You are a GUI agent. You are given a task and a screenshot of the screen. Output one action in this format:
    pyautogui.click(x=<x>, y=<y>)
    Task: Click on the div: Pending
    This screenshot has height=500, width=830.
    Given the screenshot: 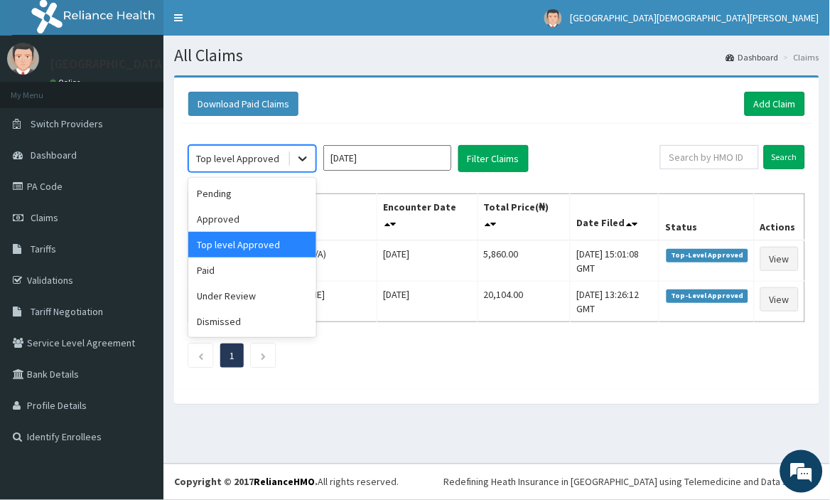 What is the action you would take?
    pyautogui.click(x=252, y=193)
    